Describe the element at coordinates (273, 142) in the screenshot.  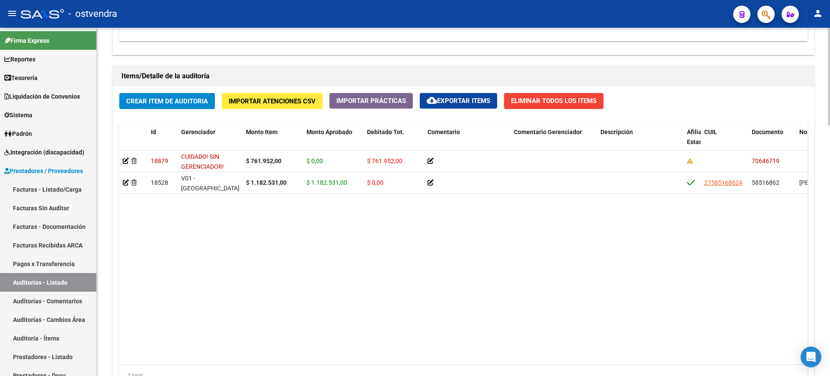
I see `datatable-header-cell: Monto Item` at that location.